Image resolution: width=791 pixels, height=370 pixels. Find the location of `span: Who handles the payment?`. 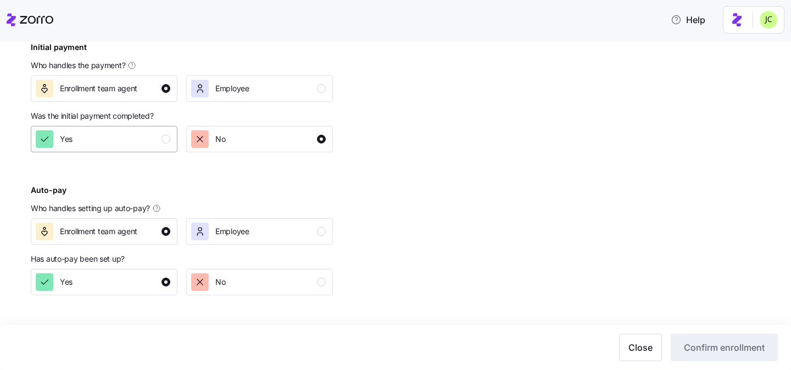

span: Who handles the payment? is located at coordinates (78, 65).